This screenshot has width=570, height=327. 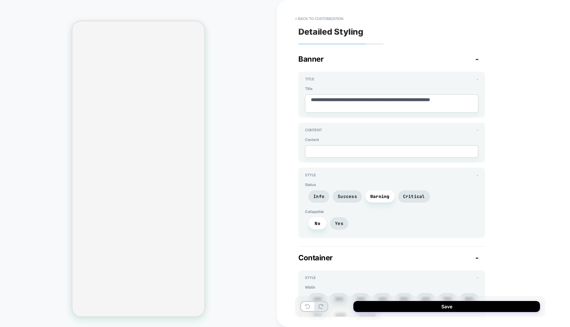 What do you see at coordinates (392, 287) in the screenshot?
I see `span: Width` at bounding box center [392, 287].